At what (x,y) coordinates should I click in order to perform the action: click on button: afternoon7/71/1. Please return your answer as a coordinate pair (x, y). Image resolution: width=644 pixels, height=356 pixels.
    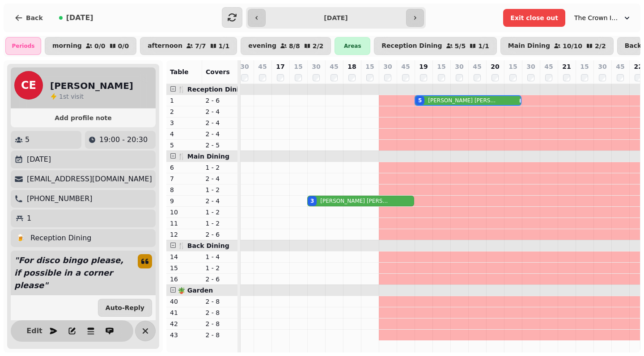
    Looking at the image, I should click on (188, 46).